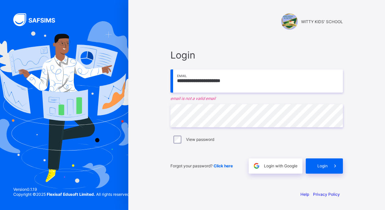 Image resolution: width=385 pixels, height=210 pixels. I want to click on img: SAFSIMS Logo, so click(38, 20).